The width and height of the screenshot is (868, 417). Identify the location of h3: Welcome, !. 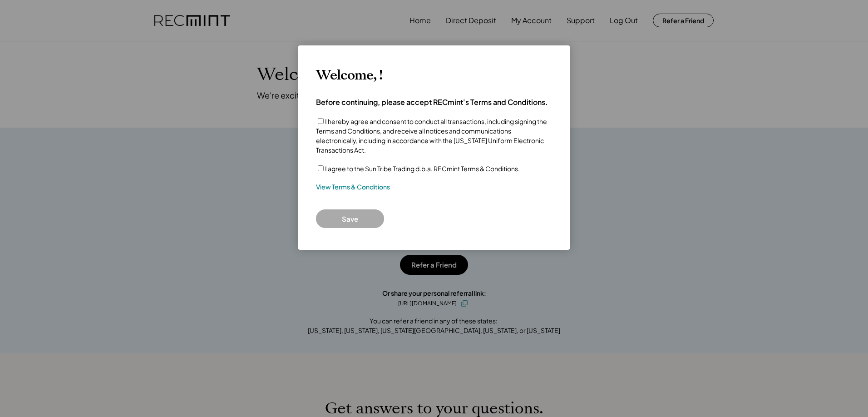
(349, 76).